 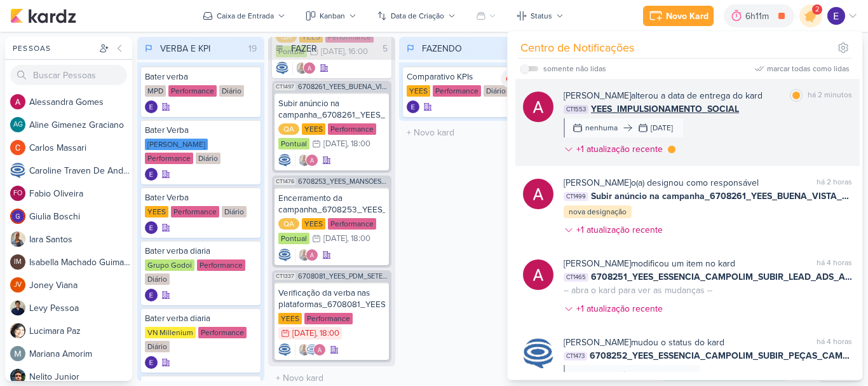 What do you see at coordinates (306, 160) in the screenshot?
I see `div: Colaboradores: Iara Santos, Alessandra Gomes` at bounding box center [306, 160].